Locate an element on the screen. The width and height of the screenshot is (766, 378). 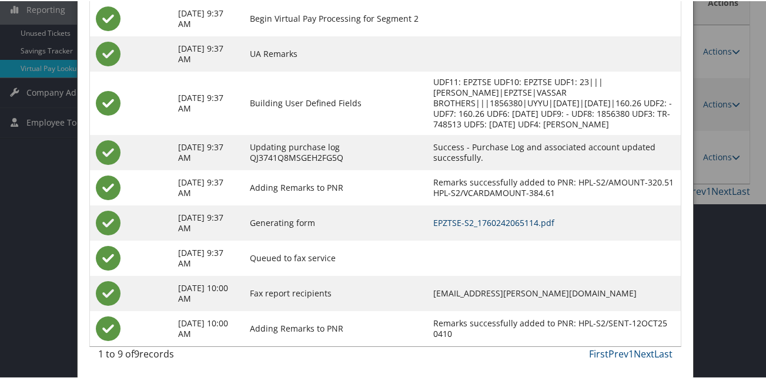
td: Fax report recipients is located at coordinates (336, 293).